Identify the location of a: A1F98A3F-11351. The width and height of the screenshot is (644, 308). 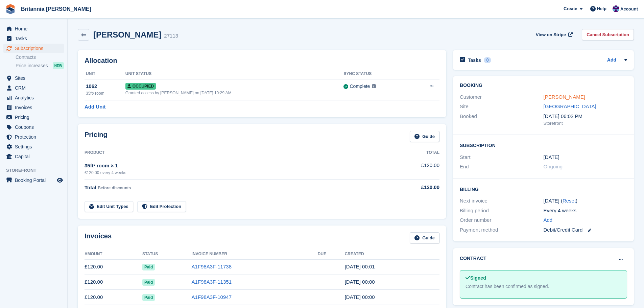
(212, 281).